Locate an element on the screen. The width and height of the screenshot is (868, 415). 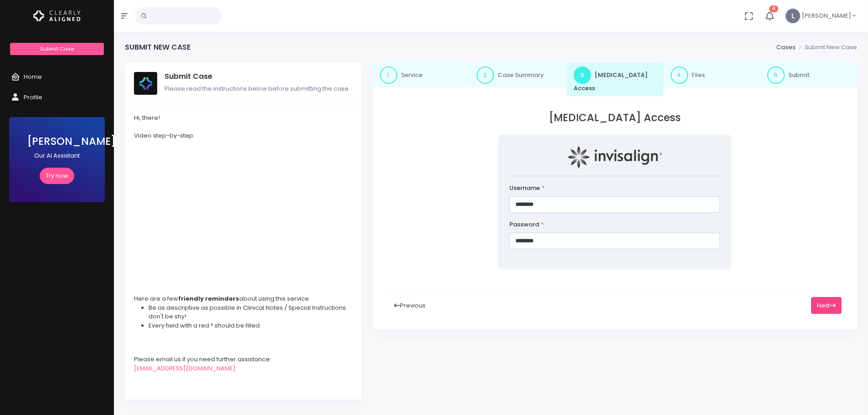
span: 2. is located at coordinates (485, 75).